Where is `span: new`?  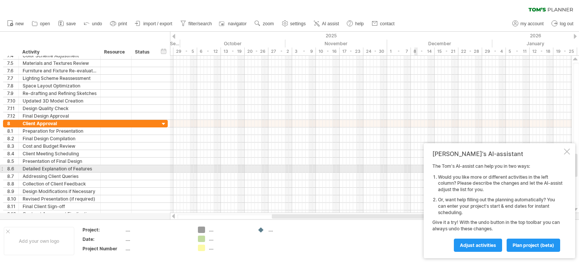
span: new is located at coordinates (20, 24).